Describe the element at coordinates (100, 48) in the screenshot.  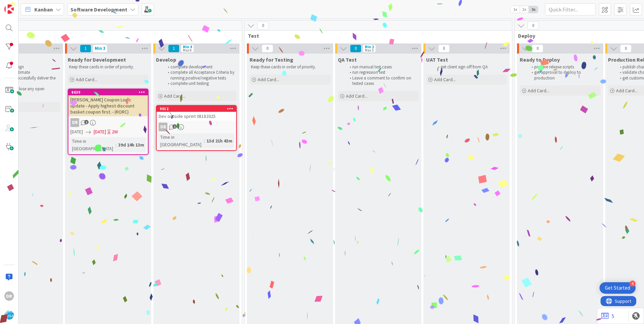
I see `div: Min 3` at that location.